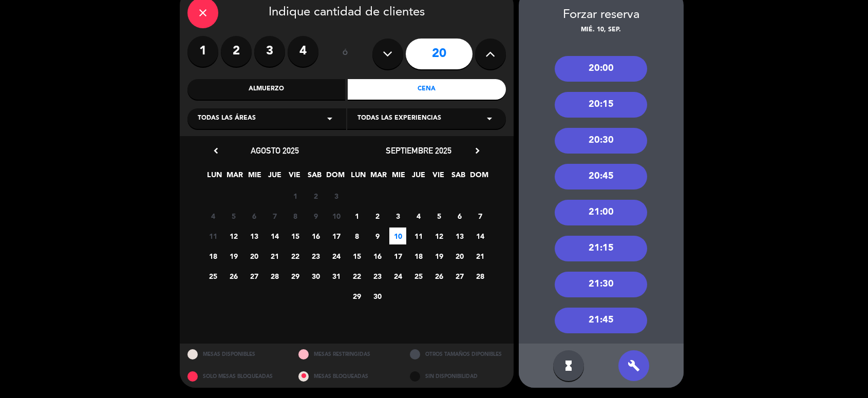  Describe the element at coordinates (601, 141) in the screenshot. I see `div: 20:30` at that location.